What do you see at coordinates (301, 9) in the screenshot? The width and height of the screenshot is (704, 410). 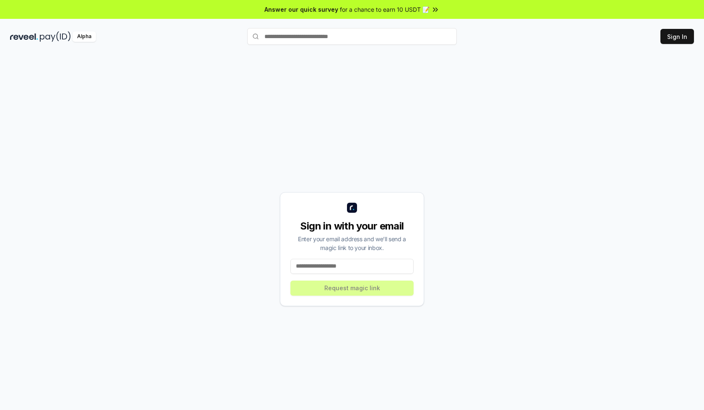 I see `span: Answer our quick survey` at bounding box center [301, 9].